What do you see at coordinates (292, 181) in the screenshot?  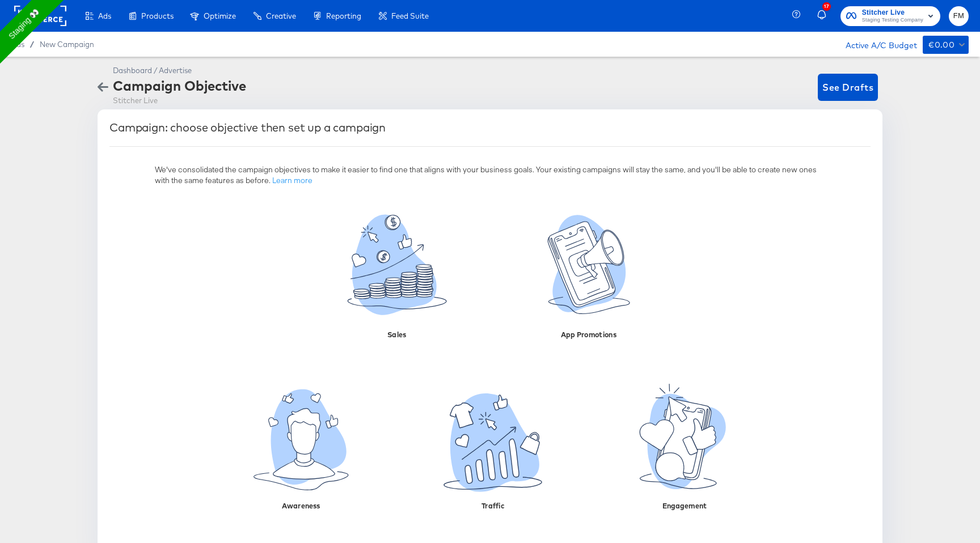 I see `a: Learn more` at bounding box center [292, 181].